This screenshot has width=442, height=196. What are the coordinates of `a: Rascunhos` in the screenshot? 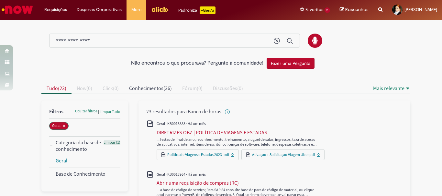 It's located at (354, 10).